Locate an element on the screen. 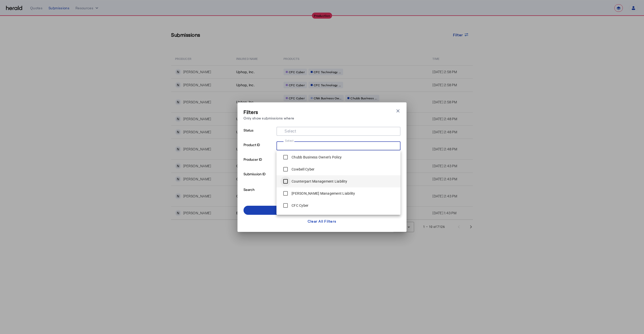  p: Producer ID is located at coordinates (259, 164).